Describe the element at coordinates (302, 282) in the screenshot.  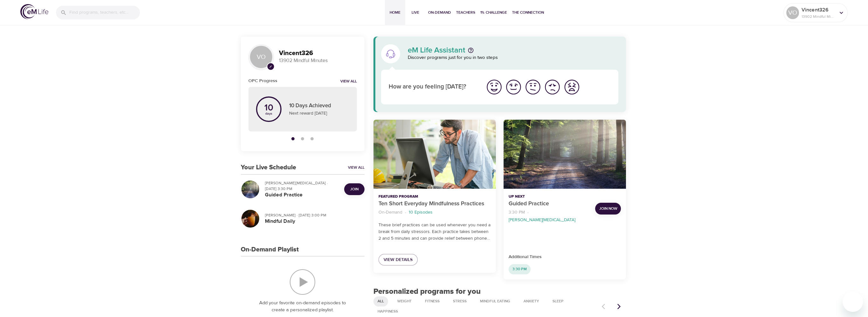
I see `img: On-Demand Playlist` at that location.